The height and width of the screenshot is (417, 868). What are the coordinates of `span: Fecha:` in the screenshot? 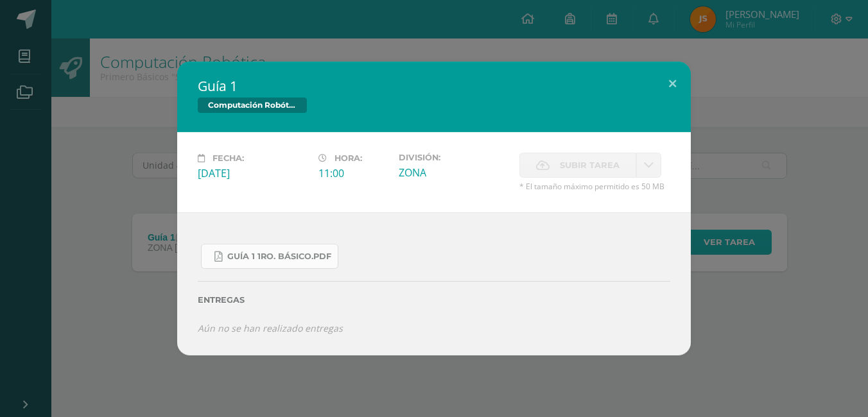 It's located at (228, 158).